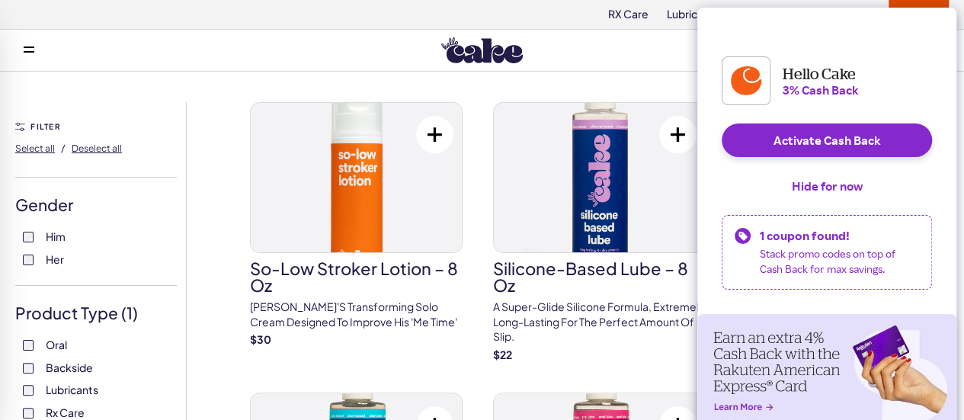 This screenshot has width=964, height=420. I want to click on span: Oral, so click(56, 344).